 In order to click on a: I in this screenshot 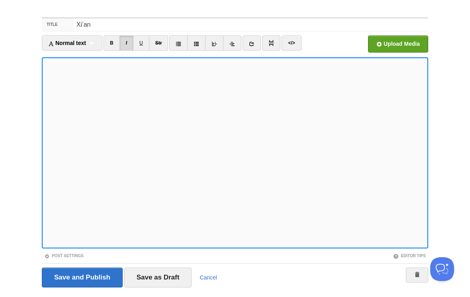, I will do `click(126, 43)`.